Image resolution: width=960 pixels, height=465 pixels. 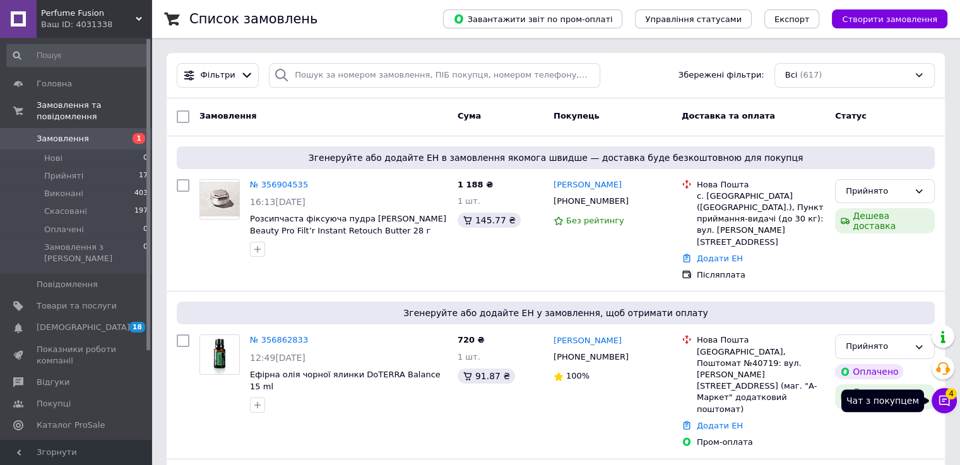 What do you see at coordinates (88, 13) in the screenshot?
I see `span: Perfume Fusion` at bounding box center [88, 13].